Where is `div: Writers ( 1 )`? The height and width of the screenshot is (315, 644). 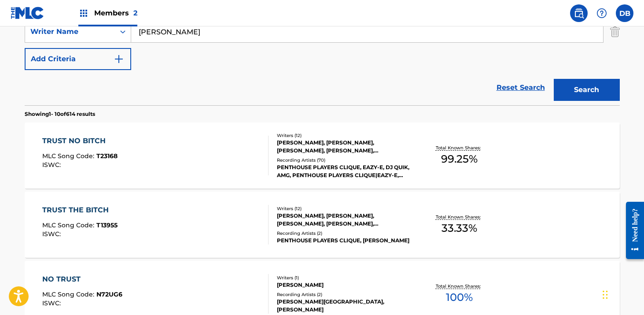
div: Writers ( 1 ) is located at coordinates (343, 278).